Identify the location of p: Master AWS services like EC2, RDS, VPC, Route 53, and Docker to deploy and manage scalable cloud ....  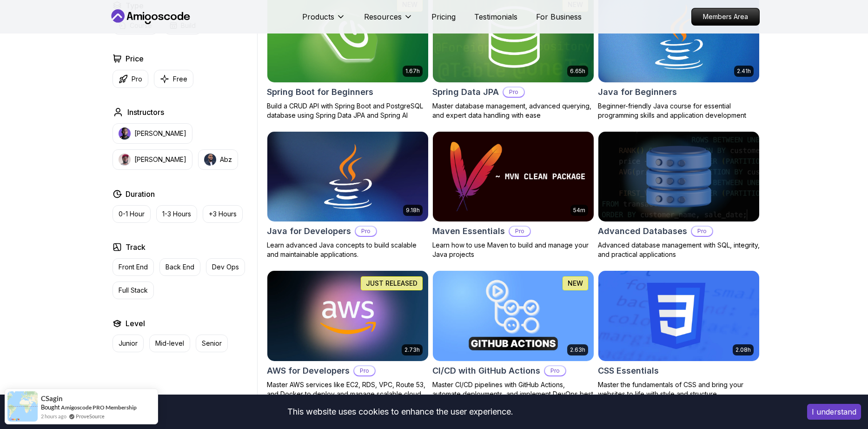
(348, 394).